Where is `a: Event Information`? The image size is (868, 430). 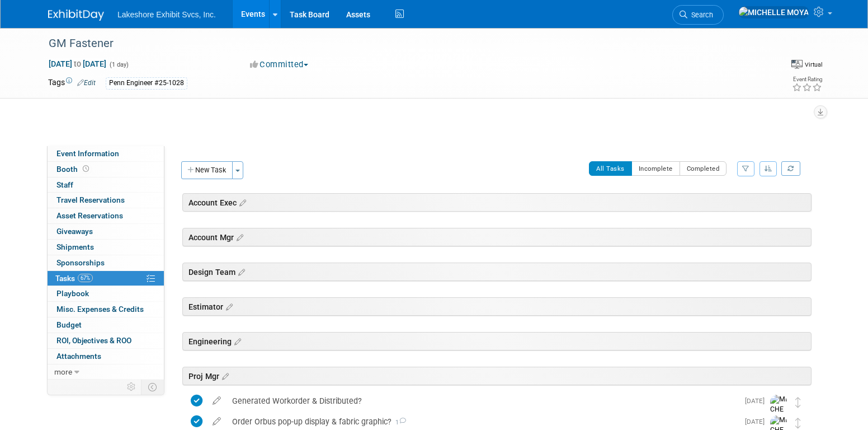 a: Event Information is located at coordinates (106, 153).